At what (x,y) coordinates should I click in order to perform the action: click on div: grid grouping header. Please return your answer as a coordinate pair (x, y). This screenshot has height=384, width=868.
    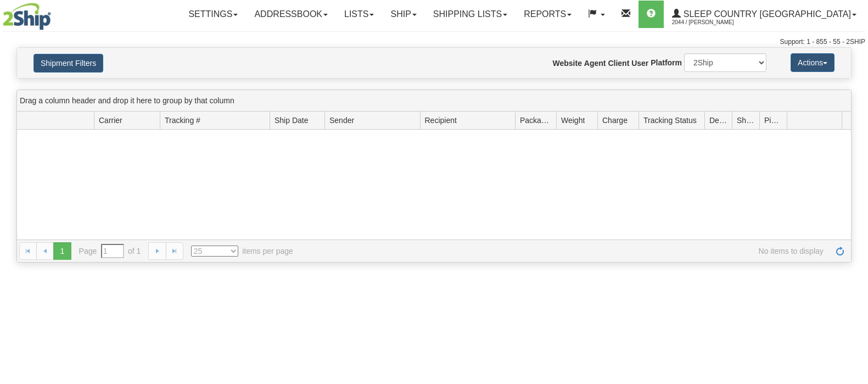
    Looking at the image, I should click on (434, 101).